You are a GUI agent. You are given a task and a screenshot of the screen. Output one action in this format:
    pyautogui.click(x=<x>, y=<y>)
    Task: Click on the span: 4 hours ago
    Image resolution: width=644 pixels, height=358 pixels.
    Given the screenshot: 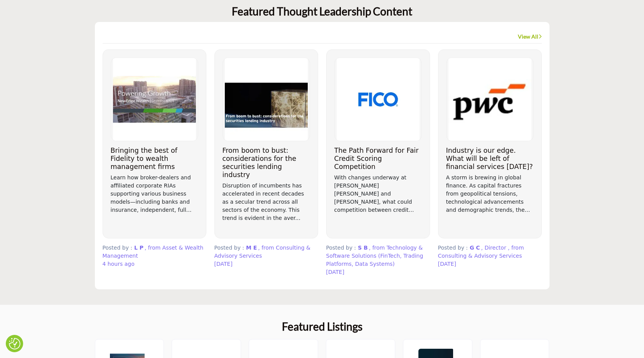 What is the action you would take?
    pyautogui.click(x=118, y=264)
    